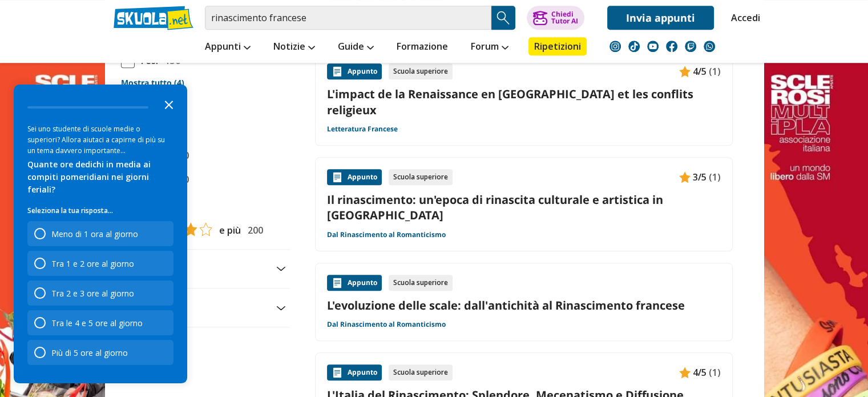 The image size is (868, 397). I want to click on img: tiktok, so click(634, 46).